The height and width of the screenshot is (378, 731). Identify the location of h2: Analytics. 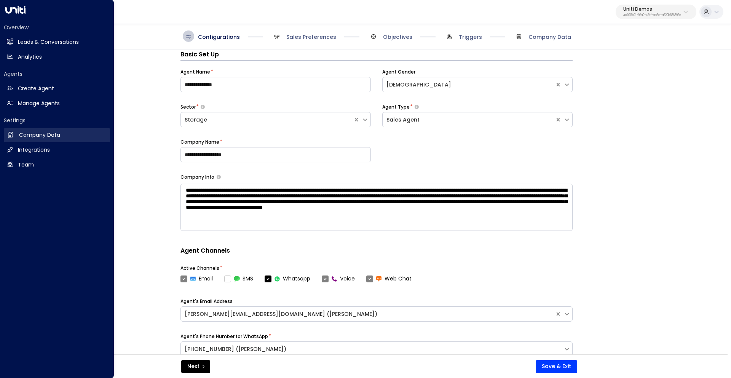
(30, 57).